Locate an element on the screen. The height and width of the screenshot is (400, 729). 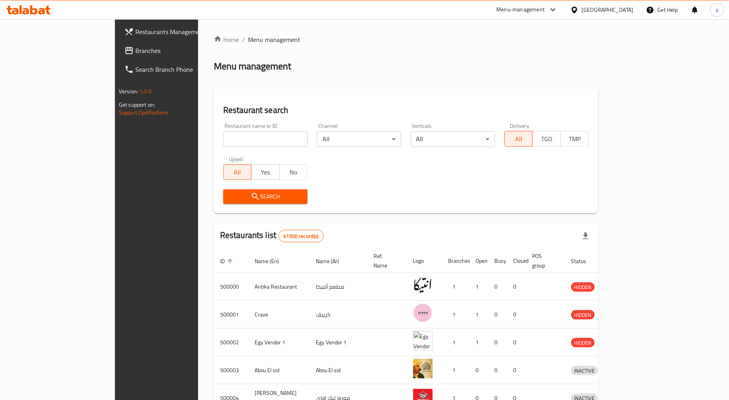
span: Get support on: is located at coordinates (137, 105).